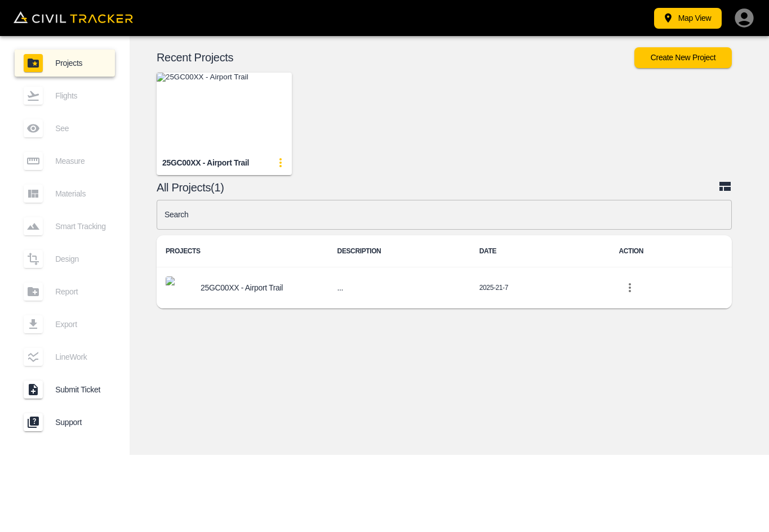  Describe the element at coordinates (180, 288) in the screenshot. I see `img: project-image` at that location.